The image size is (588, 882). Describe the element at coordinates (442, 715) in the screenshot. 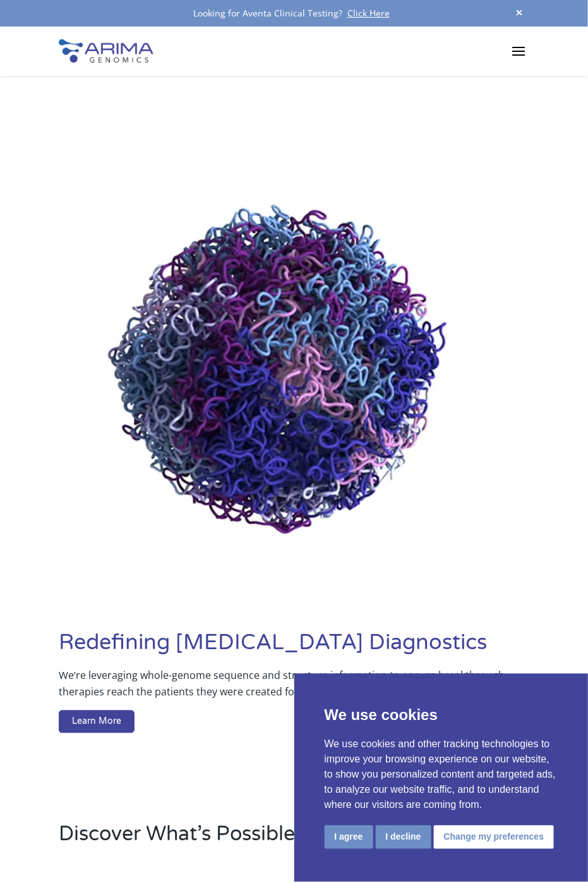

I see `p: We use cookies` at that location.